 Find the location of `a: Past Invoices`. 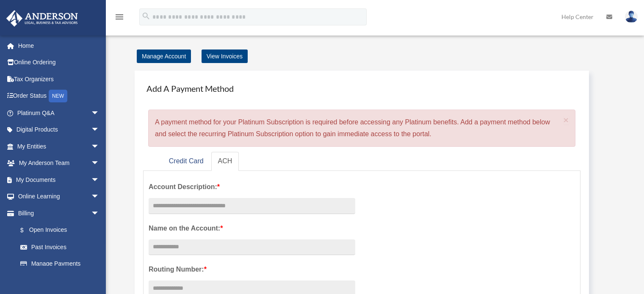

a: Past Invoices is located at coordinates (62, 247).